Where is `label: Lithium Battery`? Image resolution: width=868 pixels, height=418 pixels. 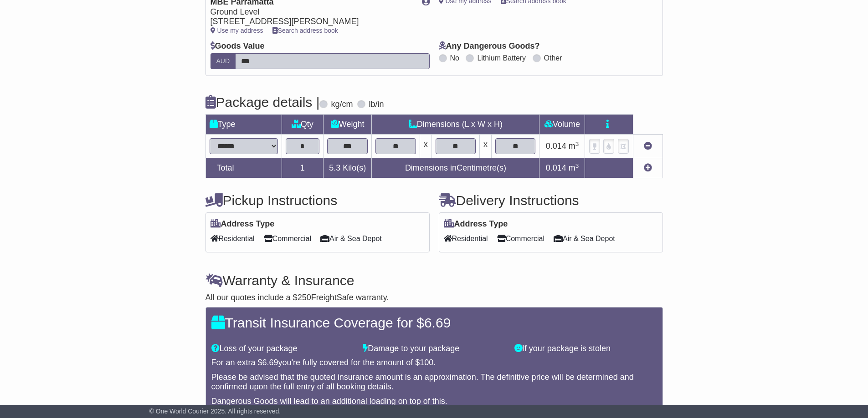
label: Lithium Battery is located at coordinates (501, 58).